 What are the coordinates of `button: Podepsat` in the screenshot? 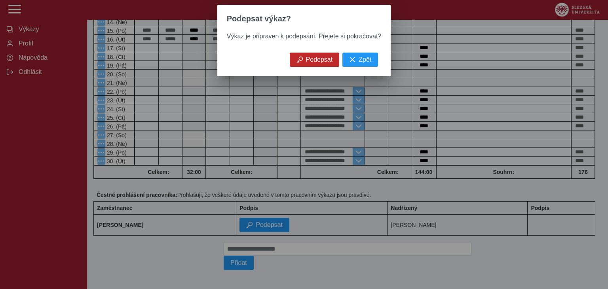 It's located at (315, 60).